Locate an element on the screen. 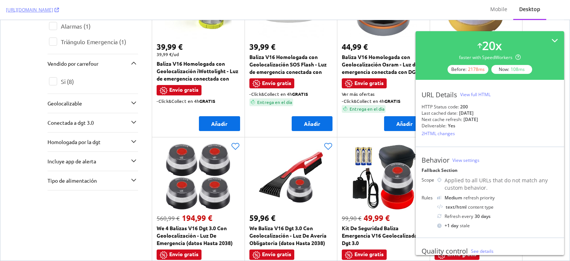 This screenshot has height=261, width=570. summary: Conectada a dgt 3.0 is located at coordinates (92, 102).